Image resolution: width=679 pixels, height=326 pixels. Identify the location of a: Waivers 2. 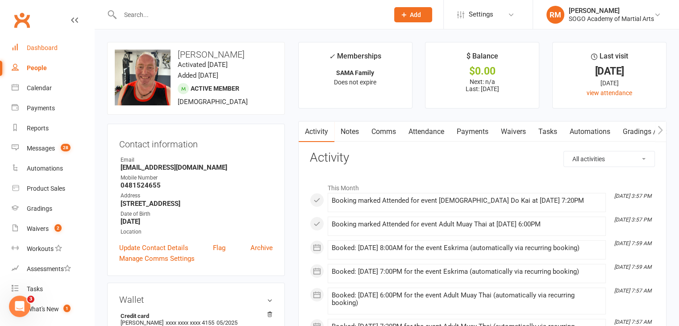
(53, 228).